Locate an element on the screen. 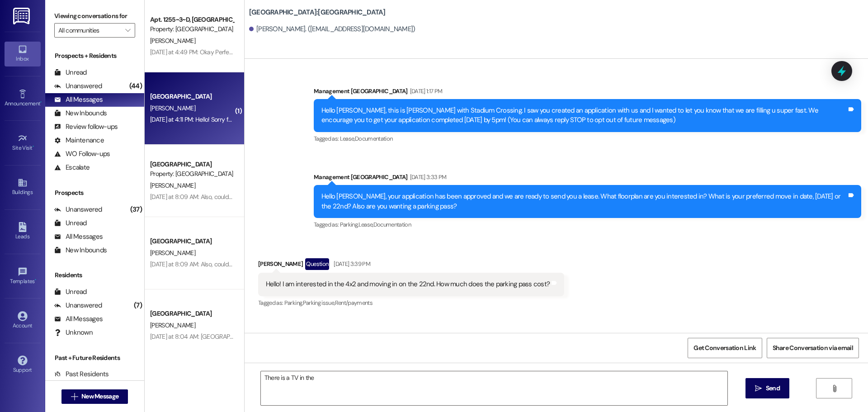 The width and height of the screenshot is (868, 412). textarea: There is a TV in the is located at coordinates (494, 388).